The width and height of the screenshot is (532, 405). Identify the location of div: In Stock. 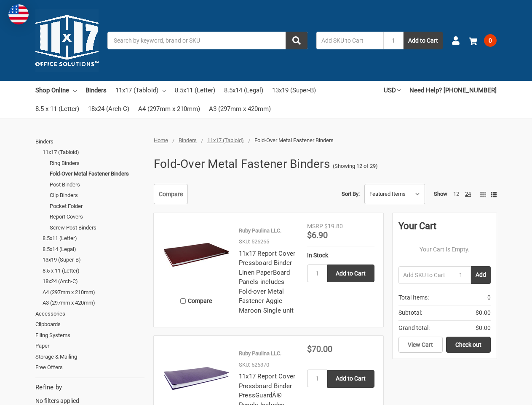
(341, 255).